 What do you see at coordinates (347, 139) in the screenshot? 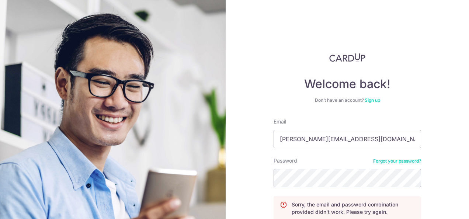
I see `input: Enter your Email` at bounding box center [347, 139].